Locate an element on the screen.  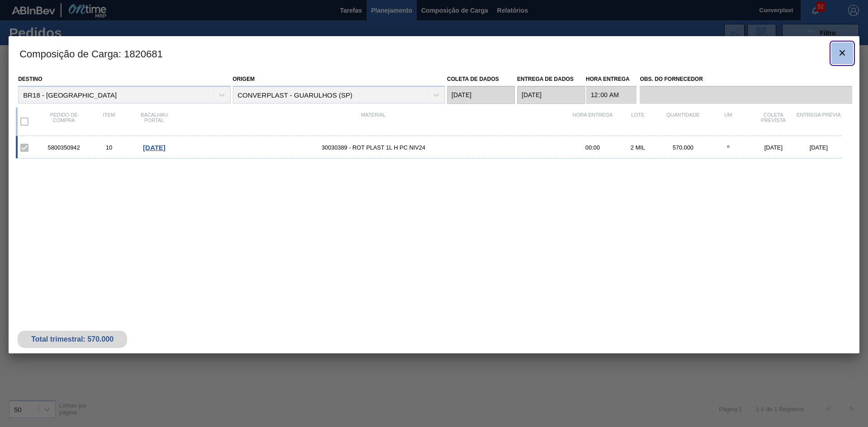
font: Bacalhau Portal is located at coordinates (154, 118).